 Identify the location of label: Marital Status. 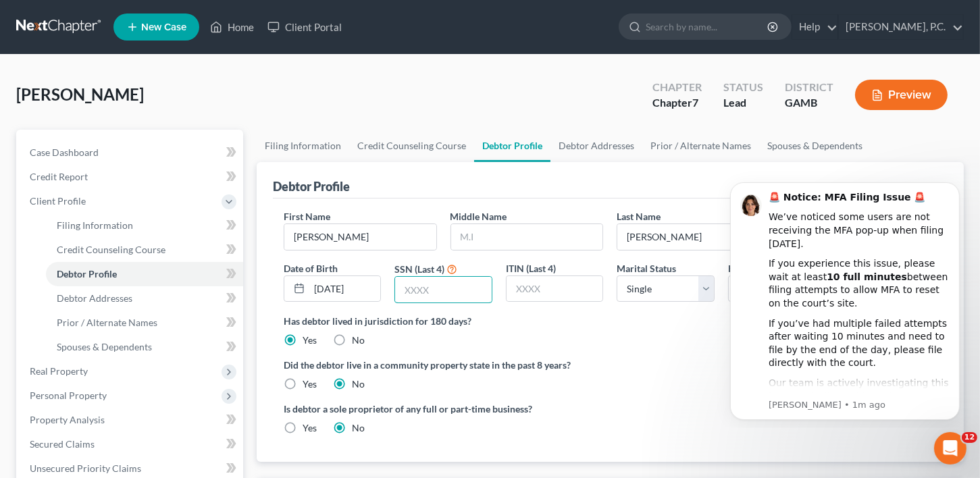
(646, 268).